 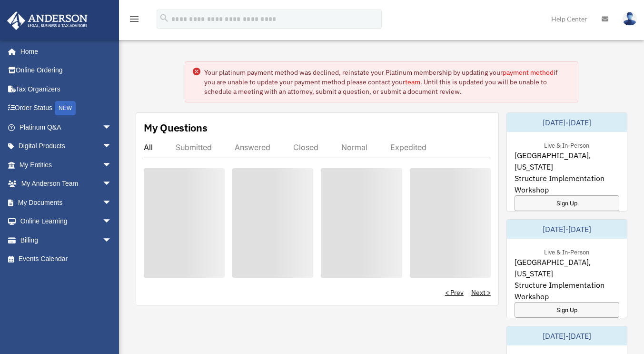 What do you see at coordinates (66, 259) in the screenshot?
I see `a: Events Calendar` at bounding box center [66, 259].